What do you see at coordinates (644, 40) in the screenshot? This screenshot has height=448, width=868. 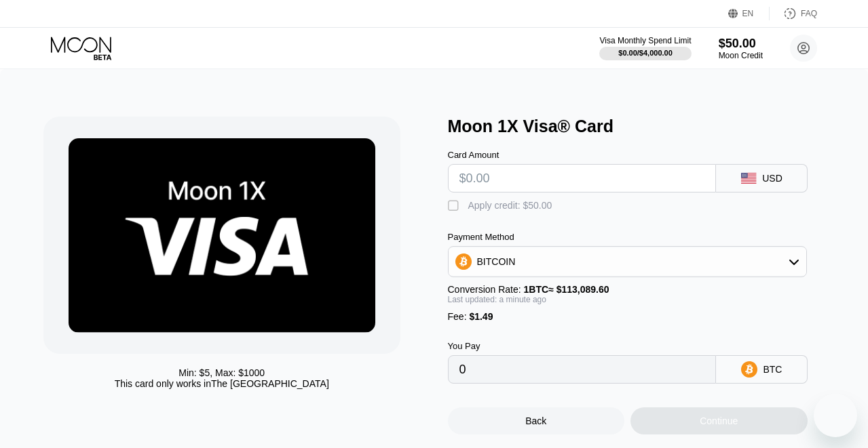 I see `div: Visa Monthly Spend Limit` at bounding box center [644, 40].